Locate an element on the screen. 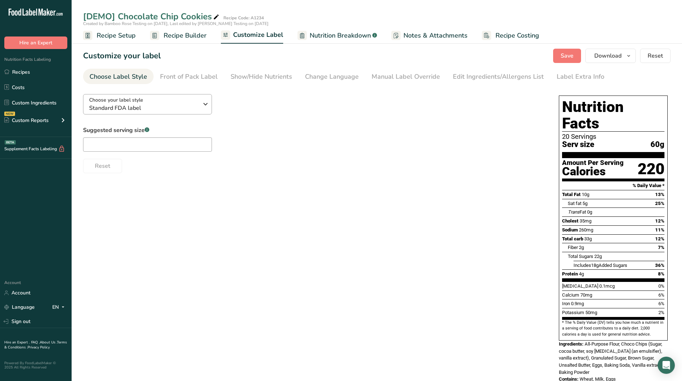 This screenshot has width=682, height=381. span: Protein is located at coordinates (570, 274).